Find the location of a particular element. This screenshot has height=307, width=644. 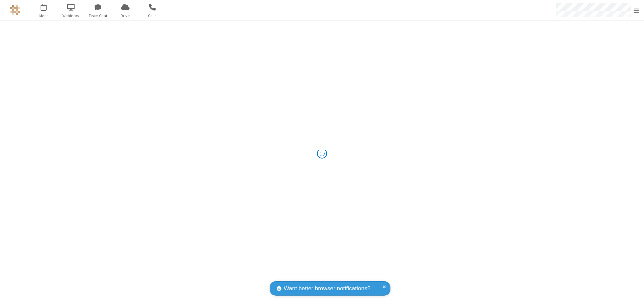

span: Webinars is located at coordinates (71, 16).